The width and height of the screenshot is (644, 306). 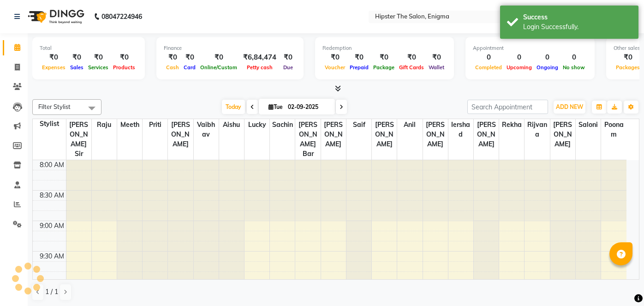 I want to click on span: Voucher, so click(x=335, y=67).